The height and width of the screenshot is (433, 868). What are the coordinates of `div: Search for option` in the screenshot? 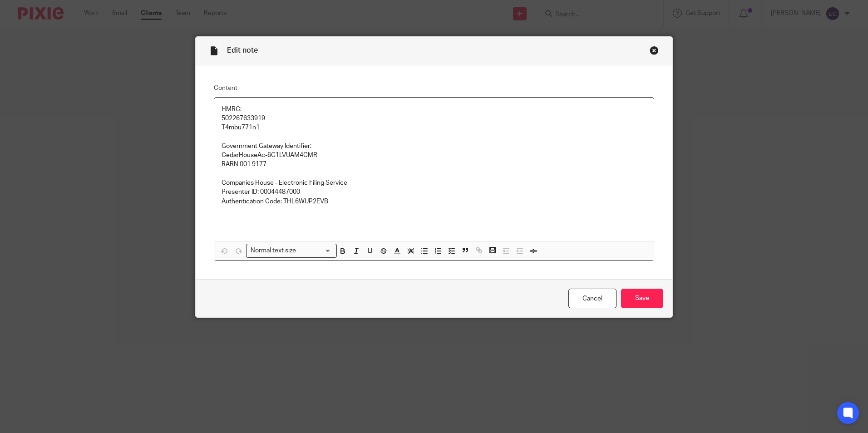 It's located at (292, 250).